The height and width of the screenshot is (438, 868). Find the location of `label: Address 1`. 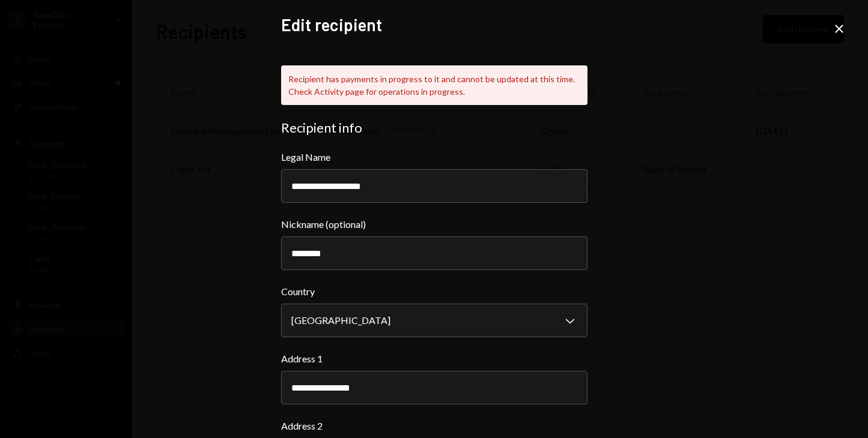

label: Address 1 is located at coordinates (434, 359).